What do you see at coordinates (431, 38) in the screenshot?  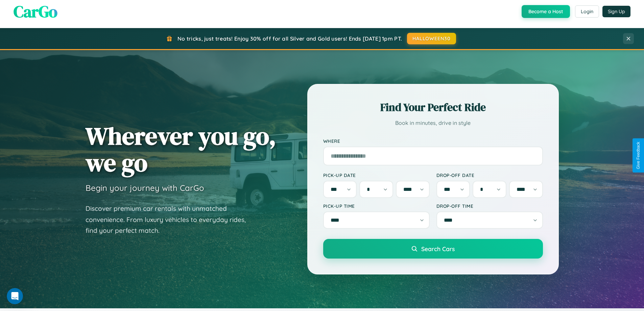 I see `button: HALLOWEEN30` at bounding box center [431, 38].